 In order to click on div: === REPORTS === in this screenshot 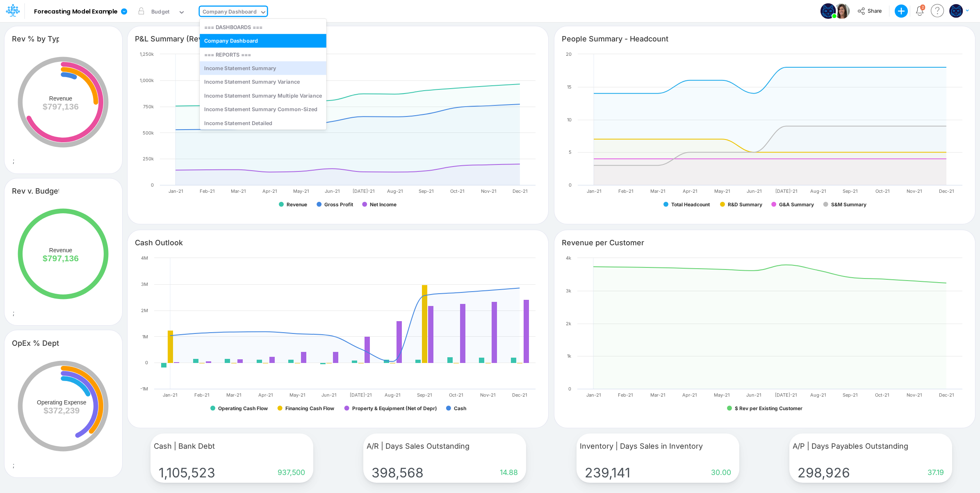, I will do `click(263, 54)`.